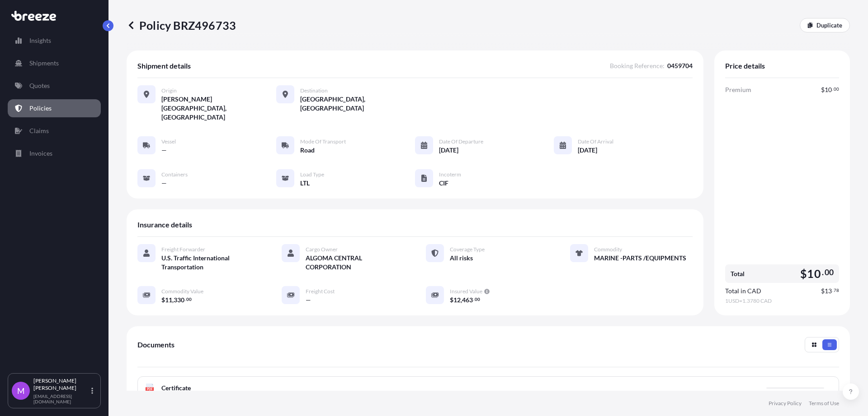 The width and height of the screenshot is (868, 416). I want to click on p: Insights, so click(40, 41).